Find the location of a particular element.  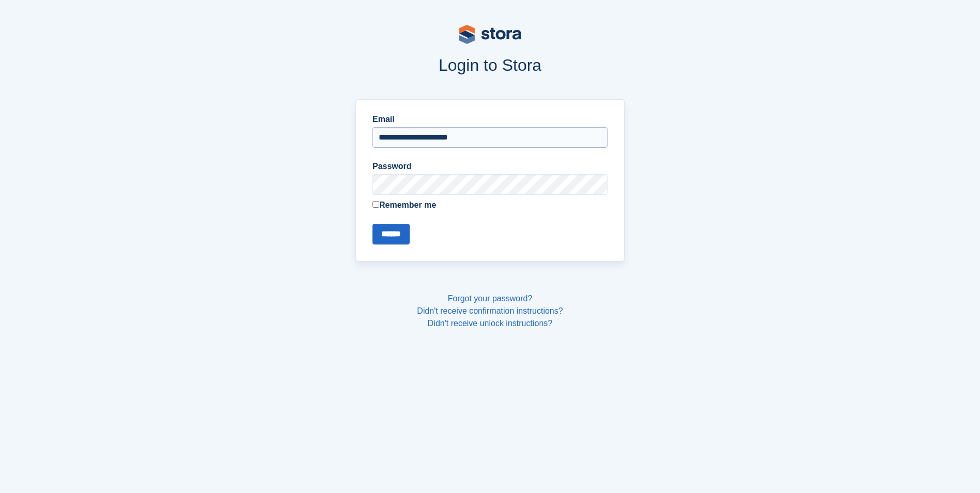

input: Remember me is located at coordinates (375, 205).